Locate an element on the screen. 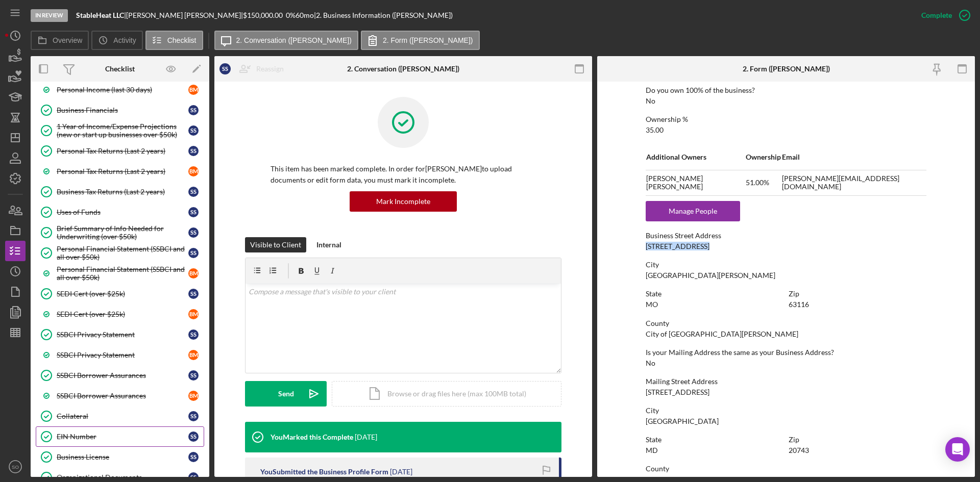 This screenshot has height=482, width=980. div: Manage People is located at coordinates (693, 212).